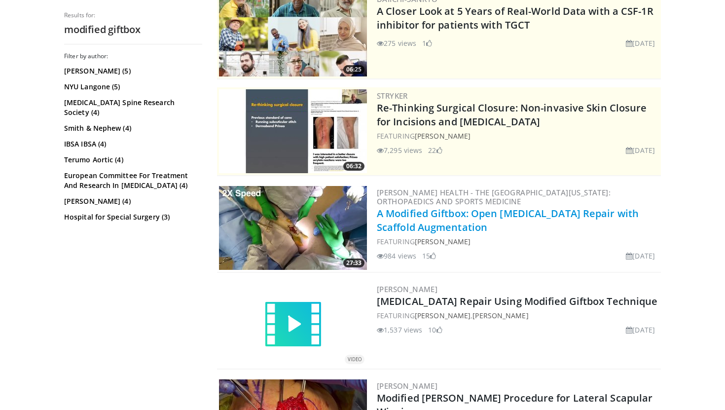  What do you see at coordinates (293, 324) in the screenshot?
I see `a: VIDEO` at bounding box center [293, 324].